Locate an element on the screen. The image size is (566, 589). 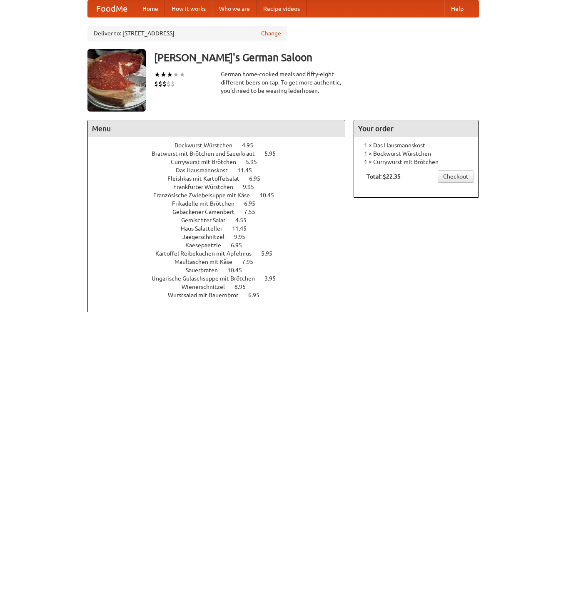
a: Jaegerschnitzel 9.95 is located at coordinates (221, 237).